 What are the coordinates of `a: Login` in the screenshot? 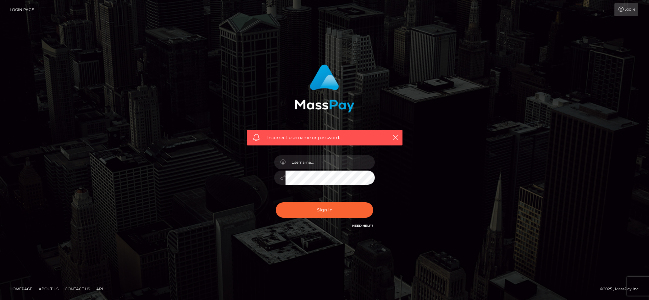 It's located at (627, 10).